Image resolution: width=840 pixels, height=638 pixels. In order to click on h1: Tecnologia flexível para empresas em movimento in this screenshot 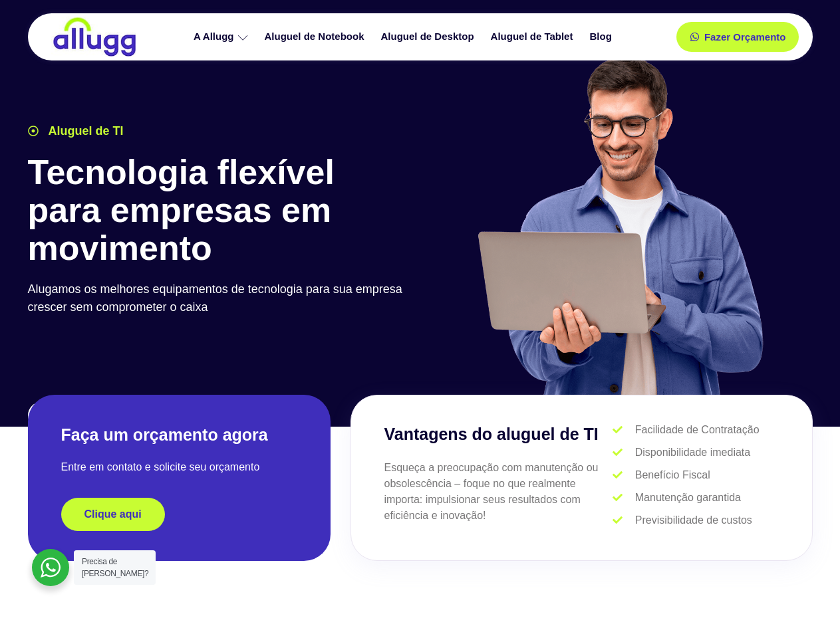, I will do `click(221, 211)`.